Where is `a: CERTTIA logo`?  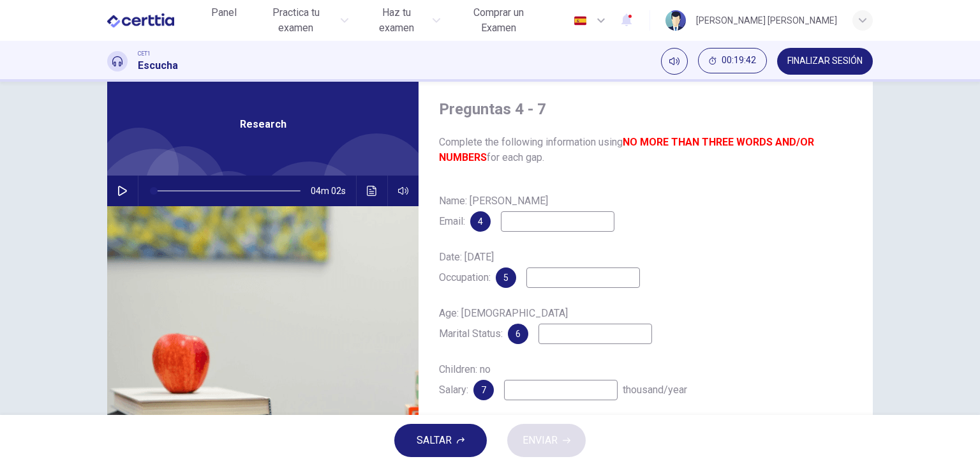 a: CERTTIA logo is located at coordinates (155, 20).